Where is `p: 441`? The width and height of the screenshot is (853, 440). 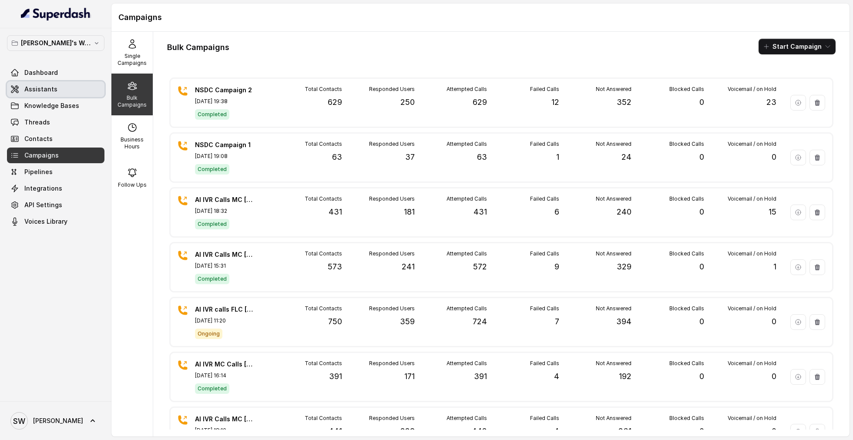
p: 441 is located at coordinates (335, 431).